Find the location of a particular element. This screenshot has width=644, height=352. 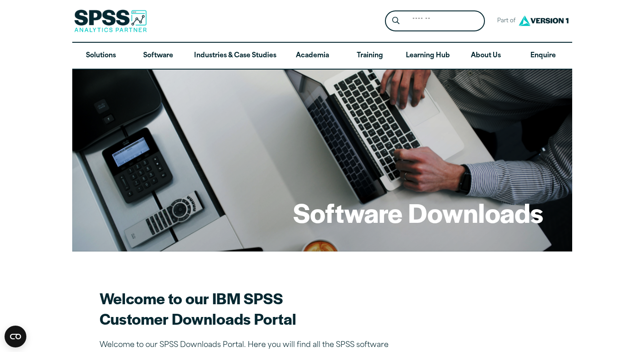

nav: Desktop version of site main menu is located at coordinates (322, 56).